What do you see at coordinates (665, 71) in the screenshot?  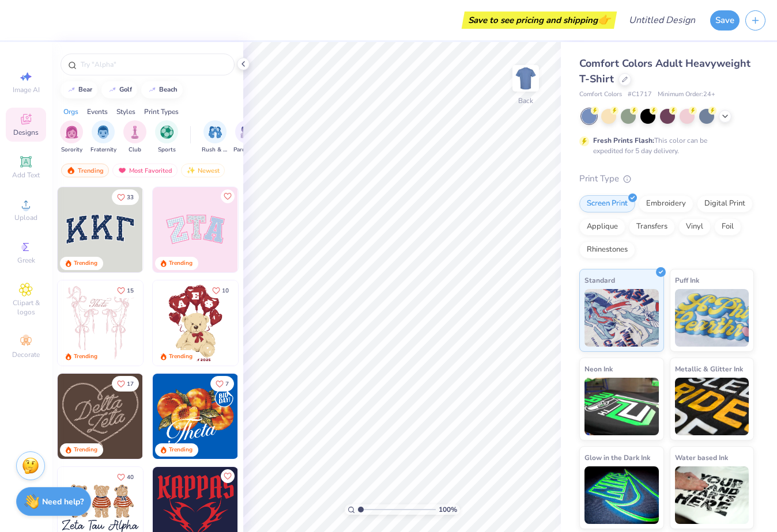 I see `span: Comfort Colors Adult Heavyweight T-Shirt` at bounding box center [665, 71].